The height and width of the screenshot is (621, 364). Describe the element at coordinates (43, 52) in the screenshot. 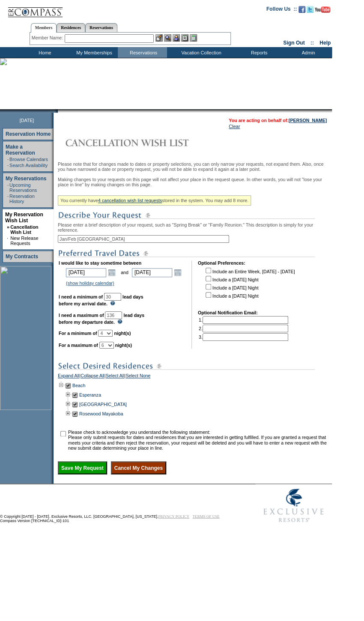

I see `td: Home` at that location.